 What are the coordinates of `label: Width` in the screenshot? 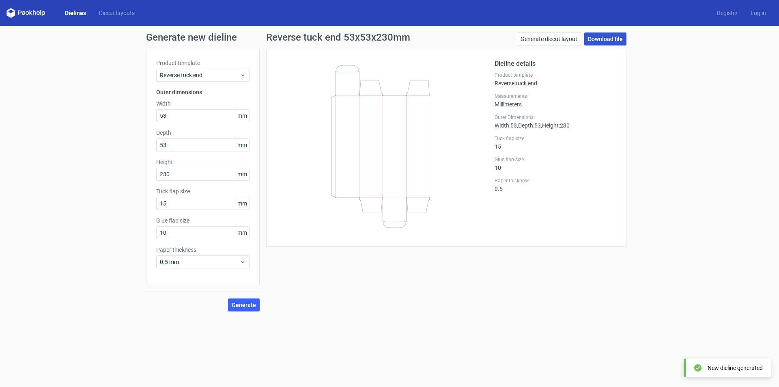 It's located at (203, 103).